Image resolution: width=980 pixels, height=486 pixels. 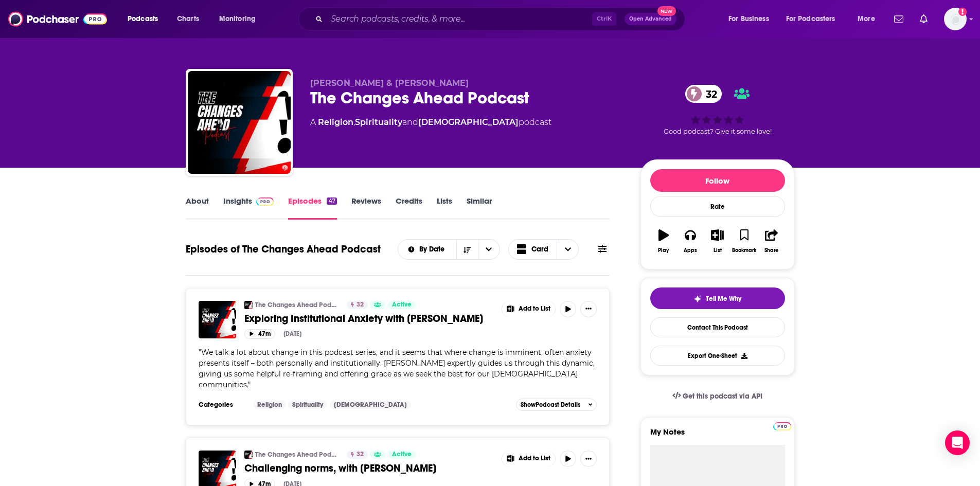 What do you see at coordinates (143, 19) in the screenshot?
I see `span: Podcasts` at bounding box center [143, 19].